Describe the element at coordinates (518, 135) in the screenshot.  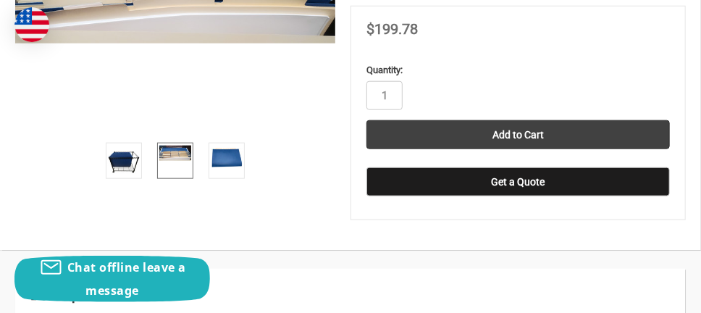
I see `input: Add to Cart` at that location.